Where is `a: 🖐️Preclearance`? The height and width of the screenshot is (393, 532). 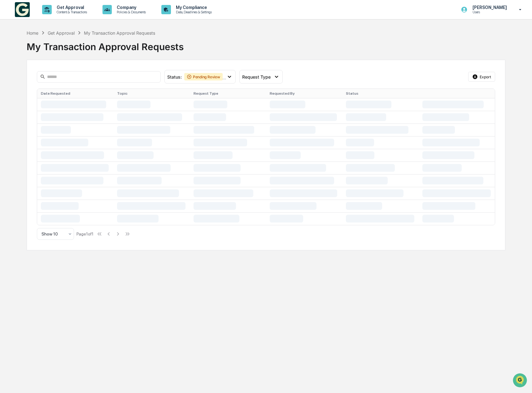
a: 🖐️Preclearance is located at coordinates (23, 81).